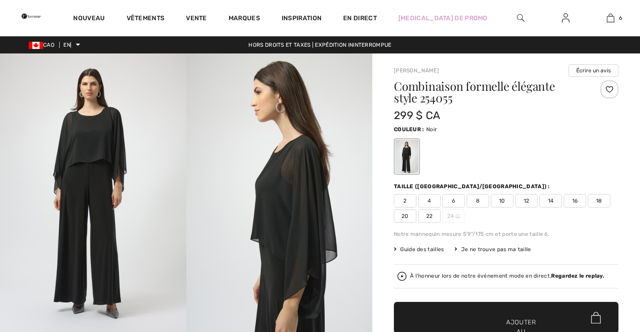 Image resolution: width=640 pixels, height=332 pixels. What do you see at coordinates (31, 16) in the screenshot?
I see `a: 1ère Avenue` at bounding box center [31, 16].